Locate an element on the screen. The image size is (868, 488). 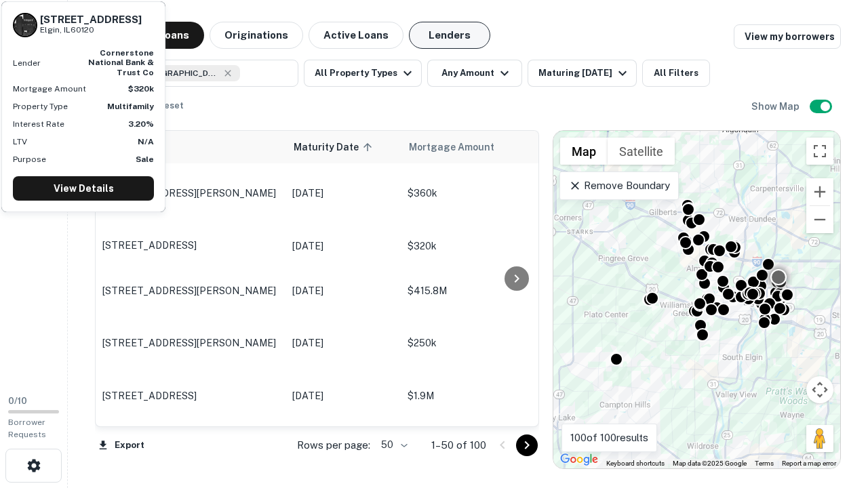
strong: $320k is located at coordinates (141, 89).